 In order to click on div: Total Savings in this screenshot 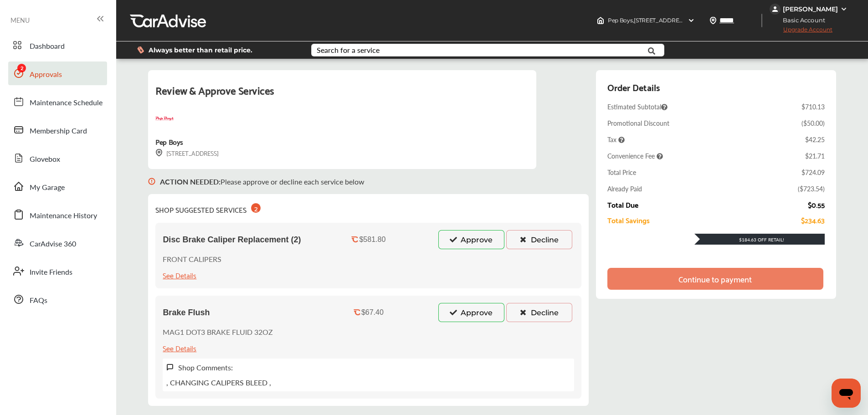, I will do `click(628, 220)`.